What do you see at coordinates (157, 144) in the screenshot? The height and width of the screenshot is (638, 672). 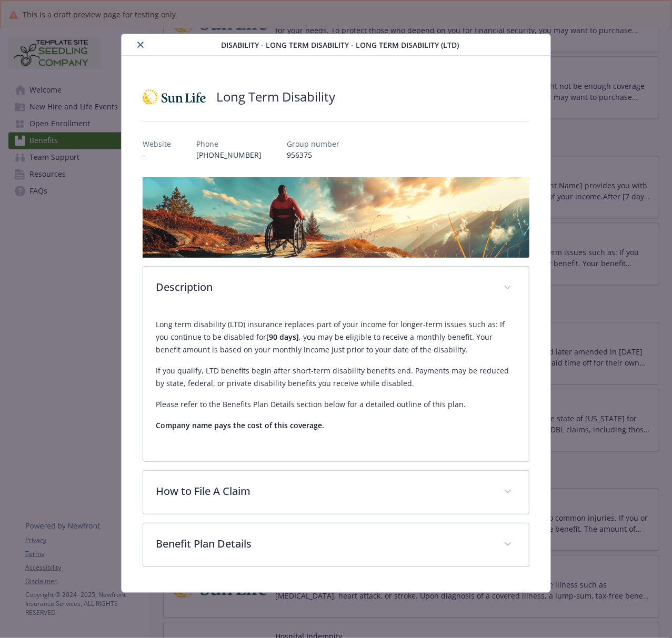 I see `p: Website` at bounding box center [157, 144].